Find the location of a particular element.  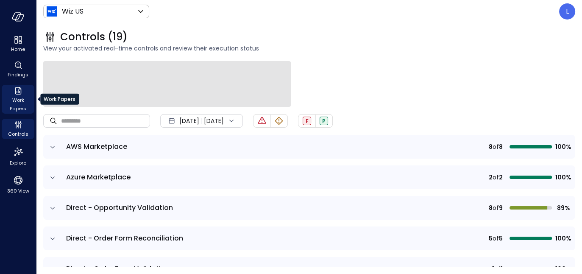

img: Icon is located at coordinates (52, 11).